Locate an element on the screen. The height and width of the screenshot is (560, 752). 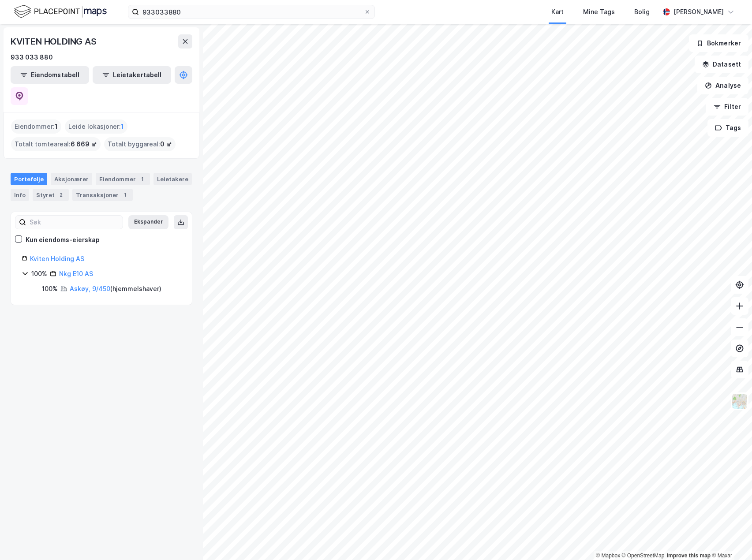
button: Tags is located at coordinates (728, 128).